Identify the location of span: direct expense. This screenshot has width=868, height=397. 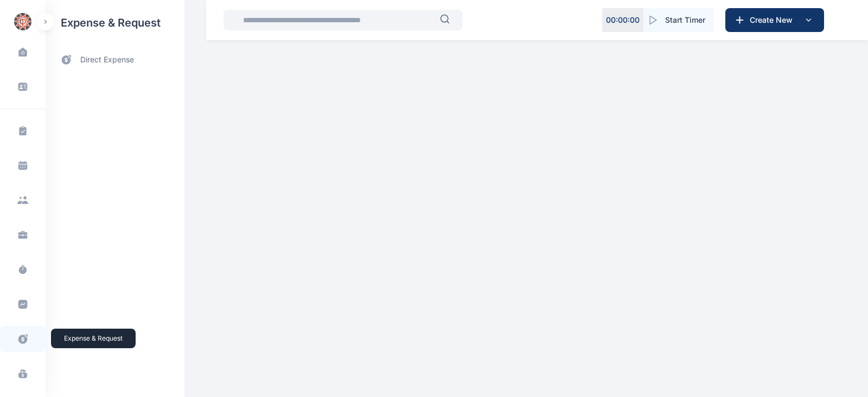
(107, 60).